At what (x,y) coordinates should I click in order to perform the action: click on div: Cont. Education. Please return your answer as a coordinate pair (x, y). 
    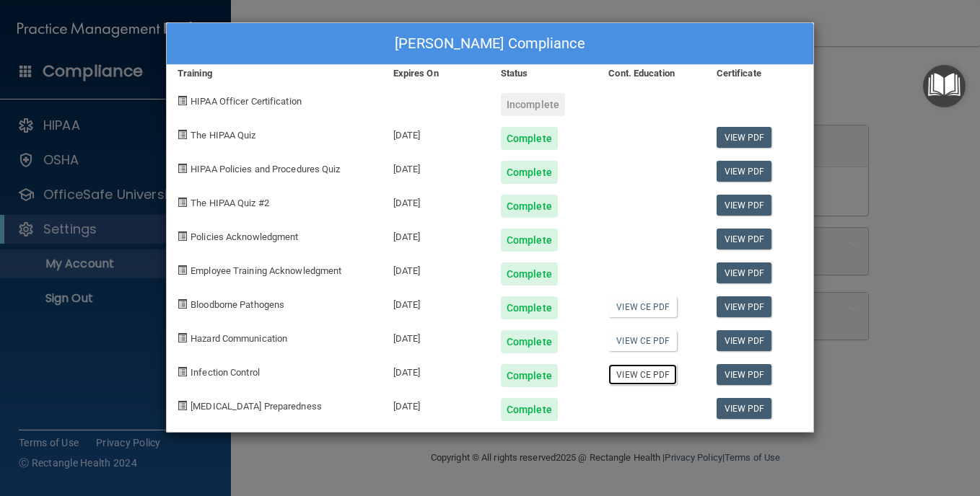
    Looking at the image, I should click on (651, 74).